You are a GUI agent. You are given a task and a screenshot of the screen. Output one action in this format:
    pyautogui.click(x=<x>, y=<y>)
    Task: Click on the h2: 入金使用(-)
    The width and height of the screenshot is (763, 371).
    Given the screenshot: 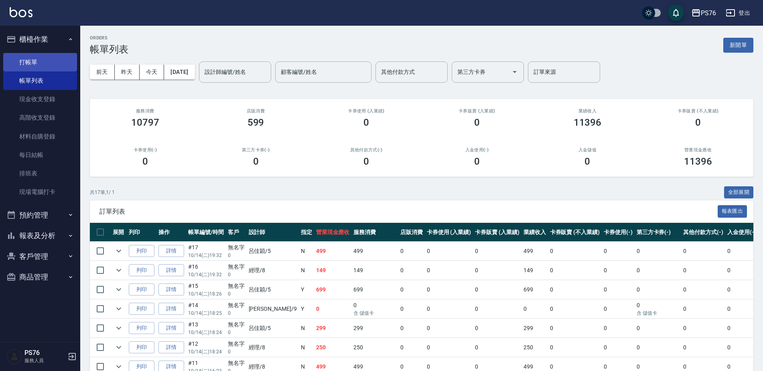 What is the action you would take?
    pyautogui.click(x=477, y=150)
    